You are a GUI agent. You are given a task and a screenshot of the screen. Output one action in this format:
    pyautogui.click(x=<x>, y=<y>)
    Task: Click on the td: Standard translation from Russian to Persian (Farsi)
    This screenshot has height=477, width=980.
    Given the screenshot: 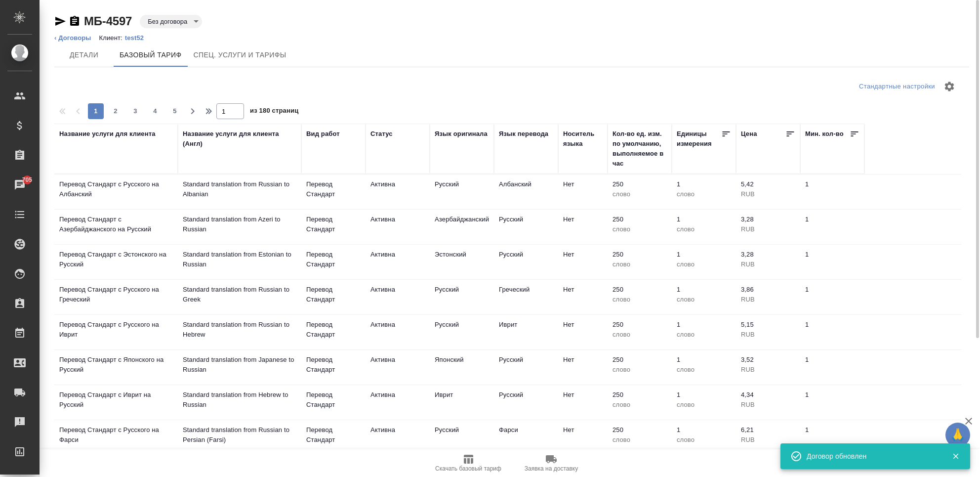 What is the action you would take?
    pyautogui.click(x=240, y=437)
    